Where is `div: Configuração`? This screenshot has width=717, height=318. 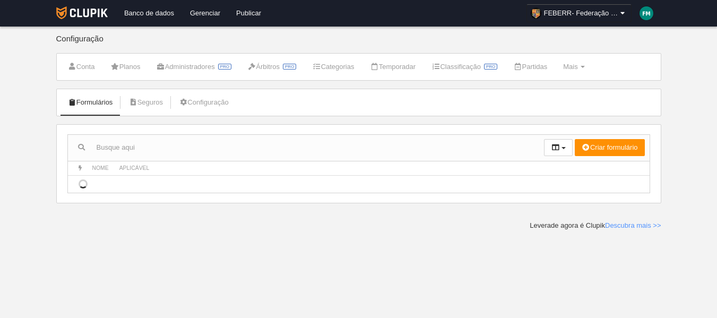 div: Configuração is located at coordinates (359, 43).